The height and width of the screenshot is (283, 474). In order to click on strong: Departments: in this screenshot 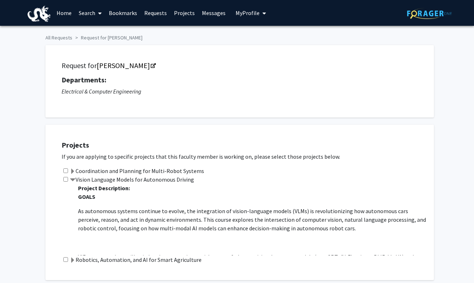, I will do `click(84, 80)`.